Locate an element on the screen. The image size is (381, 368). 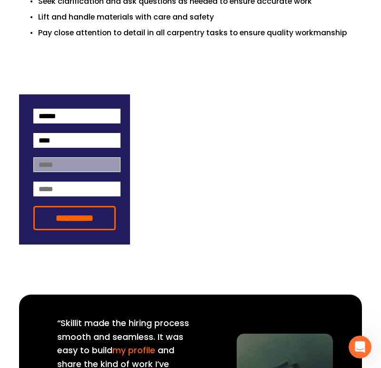
p: Pay close attention to detail in all carpentry tasks to ensure quality workmanship is located at coordinates (200, 32).